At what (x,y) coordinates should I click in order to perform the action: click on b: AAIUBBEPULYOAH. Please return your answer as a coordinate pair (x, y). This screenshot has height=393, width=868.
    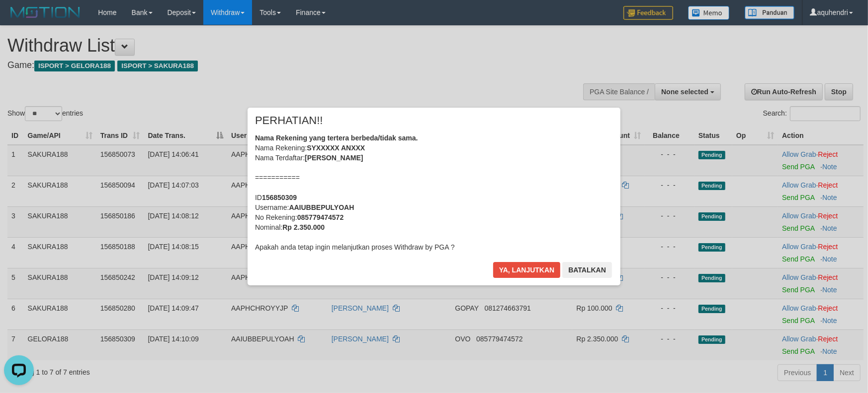
    Looking at the image, I should click on (321, 207).